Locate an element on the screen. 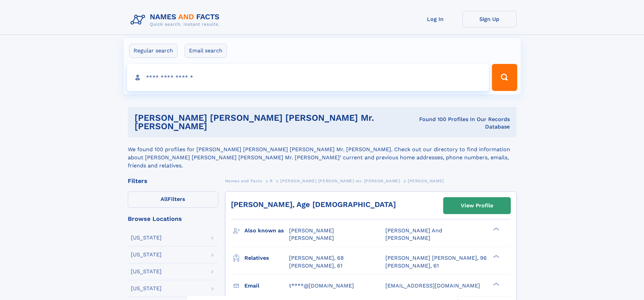 The width and height of the screenshot is (644, 300). h3: Email is located at coordinates (267, 286).